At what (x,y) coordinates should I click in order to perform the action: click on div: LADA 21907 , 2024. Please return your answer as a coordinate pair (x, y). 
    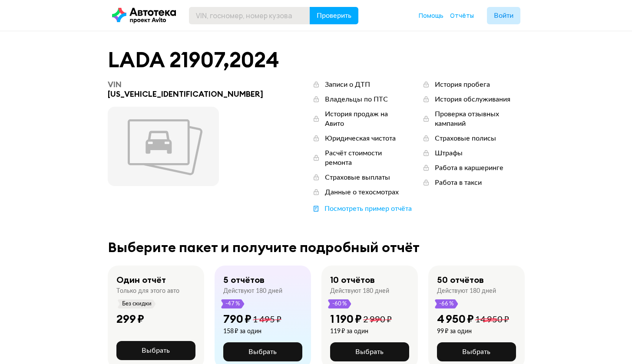
    Looking at the image, I should click on (316, 60).